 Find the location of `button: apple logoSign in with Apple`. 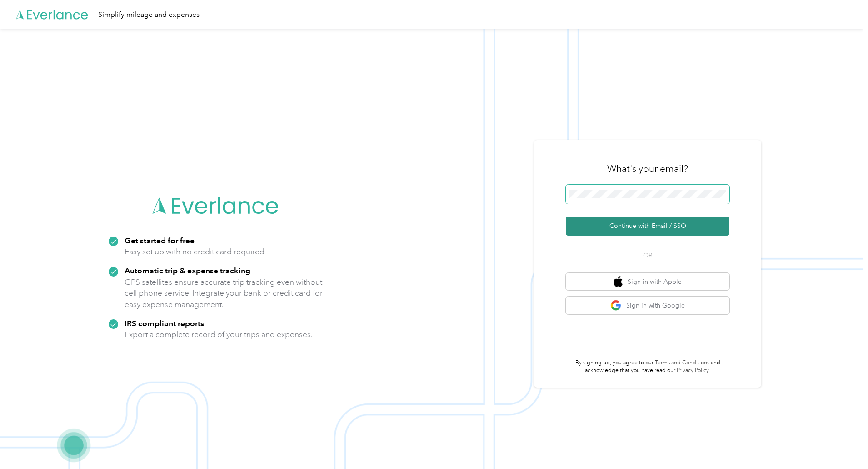

button: apple logoSign in with Apple is located at coordinates (648, 281).